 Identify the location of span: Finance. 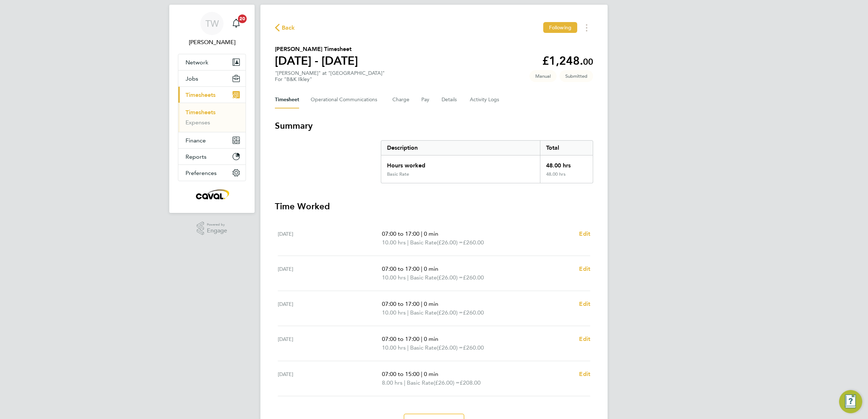
(196, 140).